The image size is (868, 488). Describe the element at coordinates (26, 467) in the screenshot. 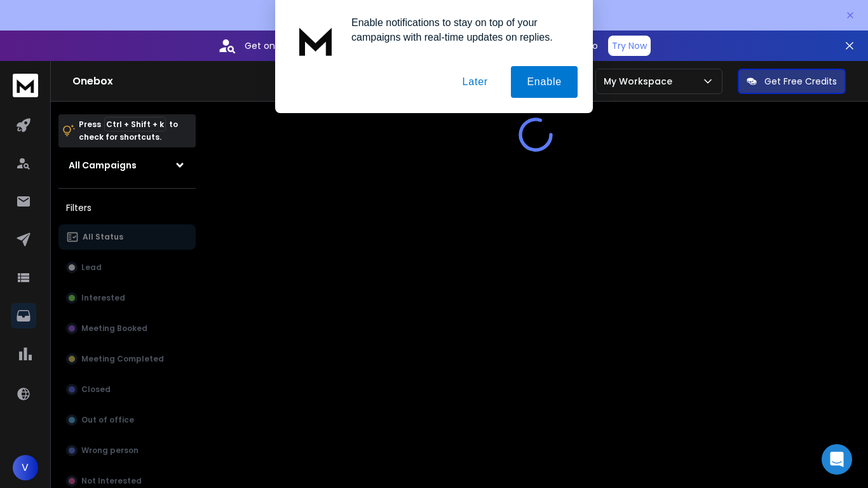

I see `span: V` at that location.